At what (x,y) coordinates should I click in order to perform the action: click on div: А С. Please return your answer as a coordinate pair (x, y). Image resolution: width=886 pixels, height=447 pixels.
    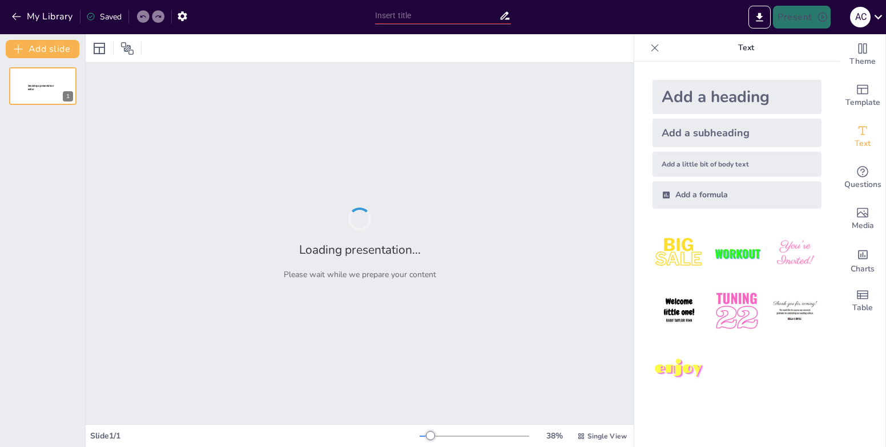
    Looking at the image, I should click on (860, 17).